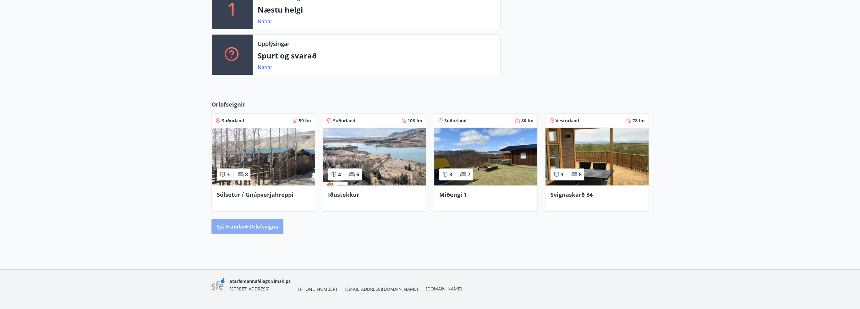  What do you see at coordinates (469, 174) in the screenshot?
I see `span: 7` at bounding box center [469, 174].